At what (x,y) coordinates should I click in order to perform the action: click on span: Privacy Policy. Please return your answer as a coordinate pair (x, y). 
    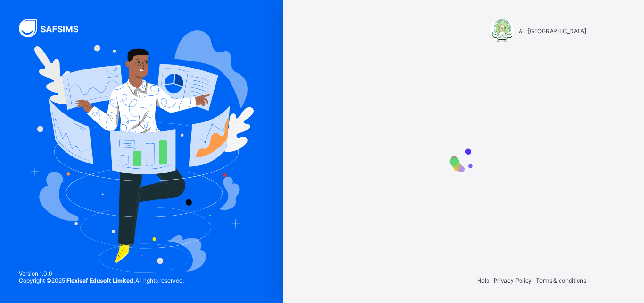
    Looking at the image, I should click on (513, 280).